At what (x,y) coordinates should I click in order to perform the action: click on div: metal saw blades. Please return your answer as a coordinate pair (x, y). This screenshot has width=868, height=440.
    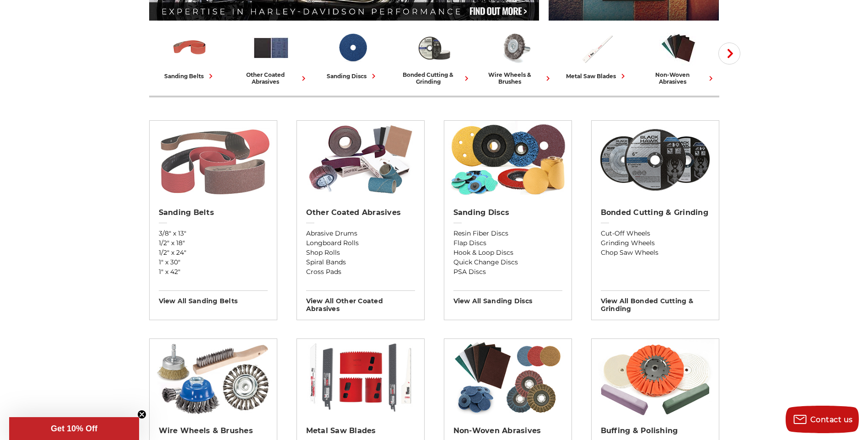
    Looking at the image, I should click on (596, 76).